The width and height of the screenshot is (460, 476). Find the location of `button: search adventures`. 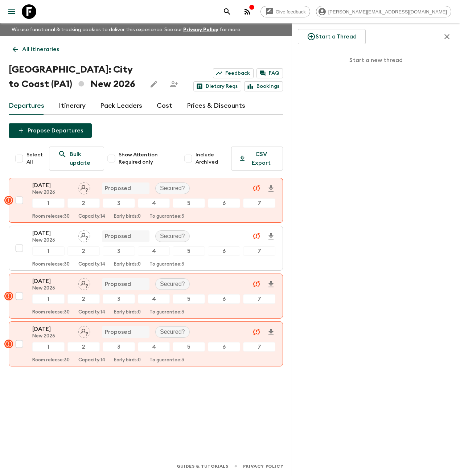

button: search adventures is located at coordinates (227, 12).